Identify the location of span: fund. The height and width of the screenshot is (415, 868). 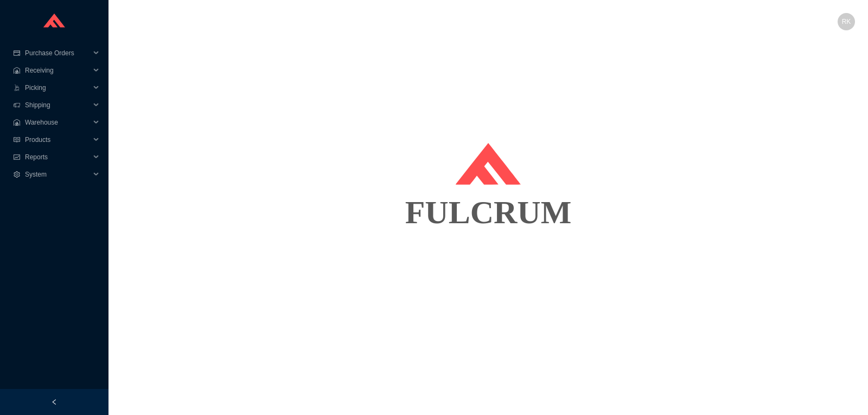
(17, 157).